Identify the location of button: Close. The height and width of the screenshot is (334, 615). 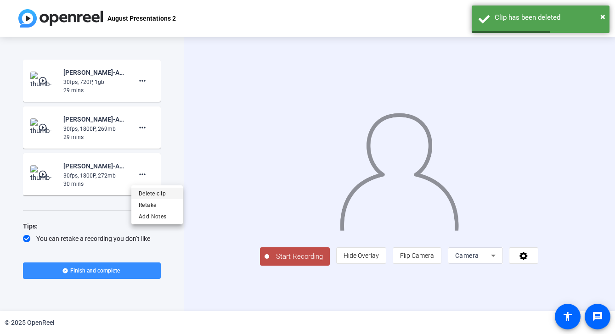
(602, 17).